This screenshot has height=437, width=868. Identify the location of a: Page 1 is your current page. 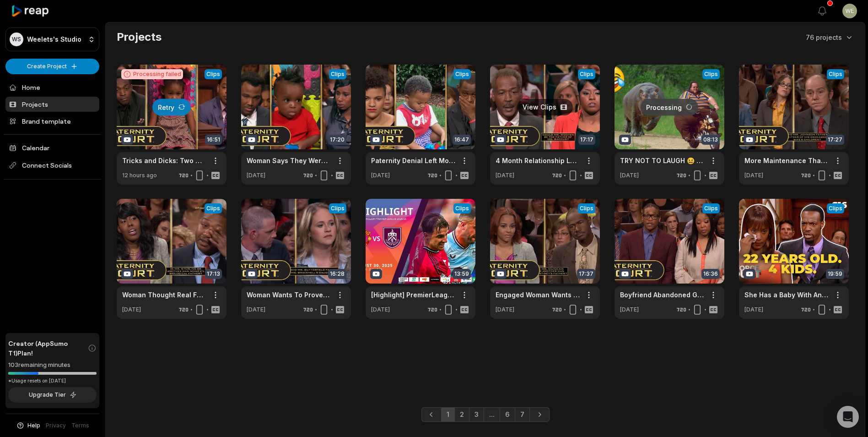
(448, 414).